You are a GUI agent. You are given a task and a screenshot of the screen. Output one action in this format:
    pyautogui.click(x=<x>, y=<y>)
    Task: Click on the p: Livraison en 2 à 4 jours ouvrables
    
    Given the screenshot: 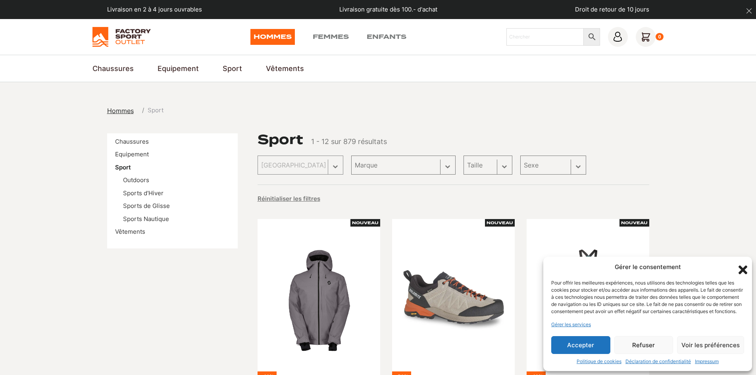 What is the action you would take?
    pyautogui.click(x=154, y=10)
    